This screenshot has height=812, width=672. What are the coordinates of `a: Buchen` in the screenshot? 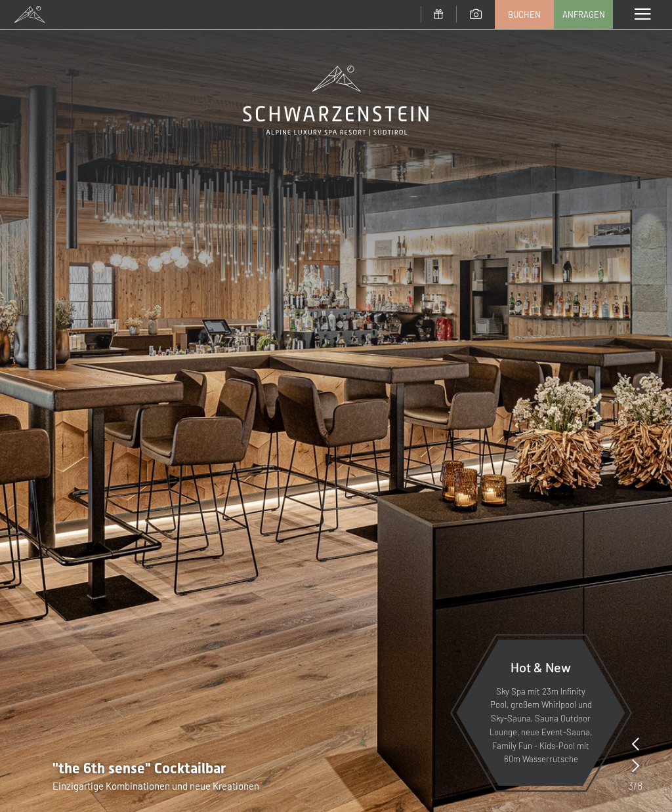 It's located at (524, 15).